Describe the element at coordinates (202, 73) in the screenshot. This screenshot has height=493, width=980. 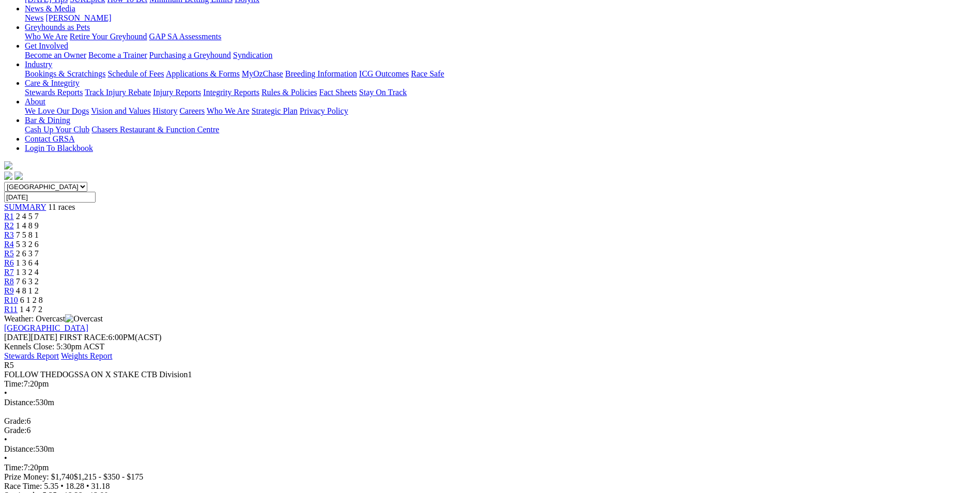
I see `a: Applications & Forms` at that location.